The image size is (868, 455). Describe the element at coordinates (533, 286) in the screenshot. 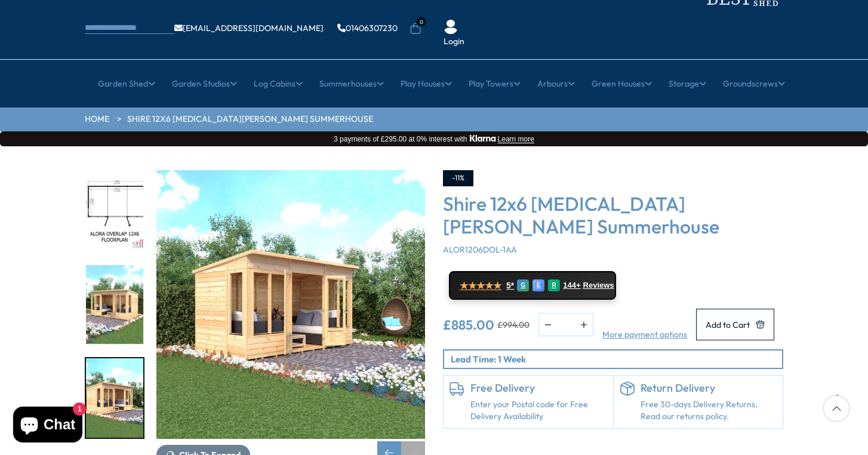

I see `a: ★★★★★ 5* G E R 144+ Reviews` at that location.